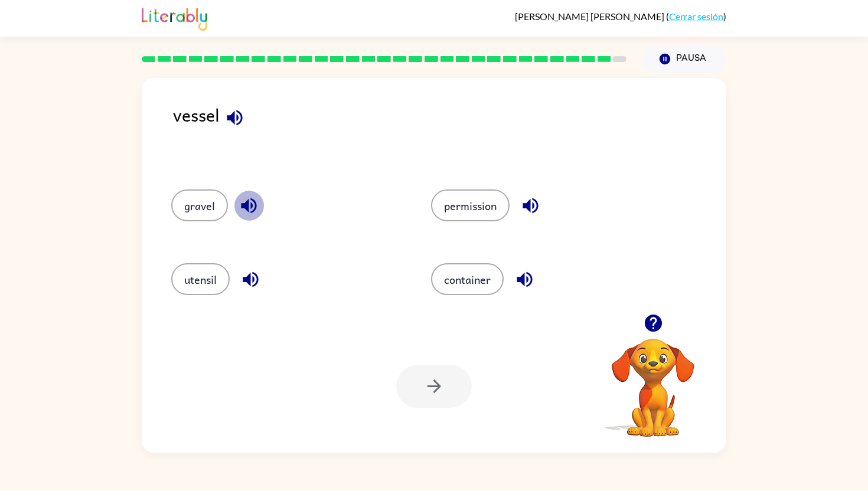 This screenshot has height=491, width=868. I want to click on button: container, so click(467, 279).